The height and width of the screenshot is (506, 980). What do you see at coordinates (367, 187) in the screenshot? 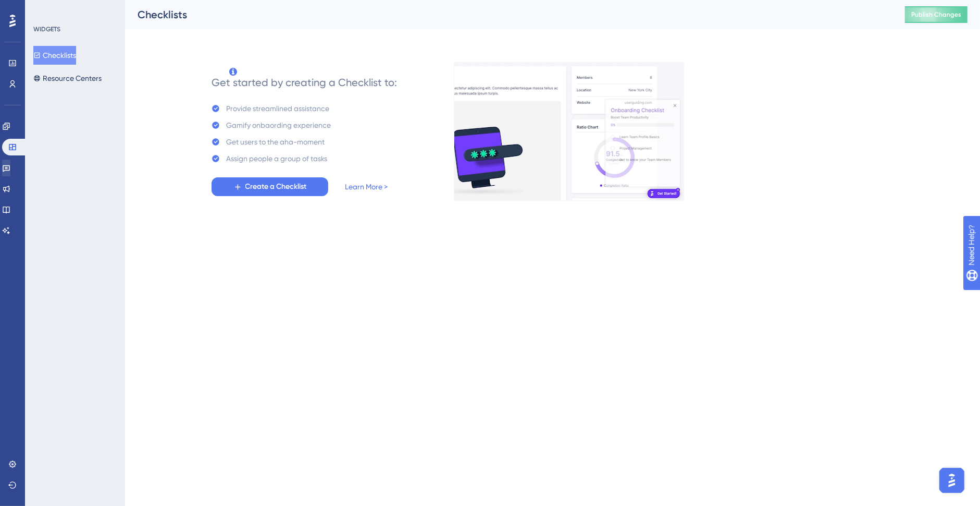
I see `a: Learn More >` at bounding box center [367, 187].